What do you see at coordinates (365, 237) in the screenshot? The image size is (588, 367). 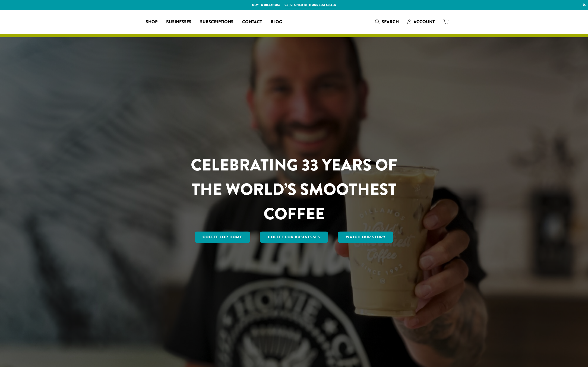 I see `a: Watch Our Story` at bounding box center [365, 237].